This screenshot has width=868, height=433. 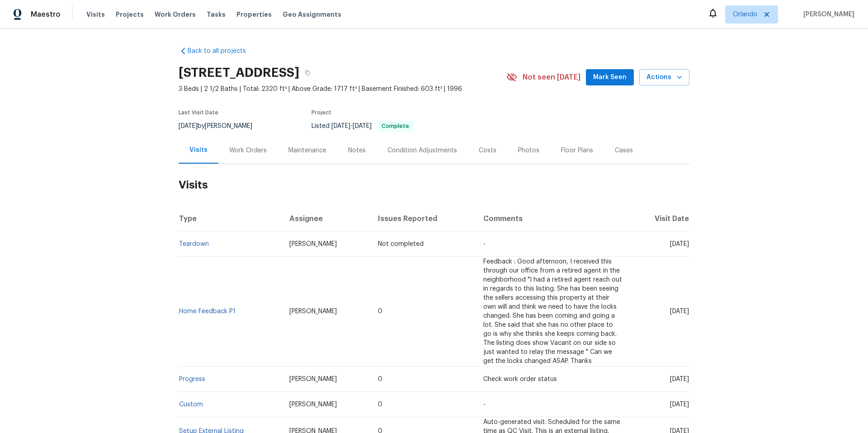 What do you see at coordinates (422, 150) in the screenshot?
I see `div: Condition Adjustments` at bounding box center [422, 150].